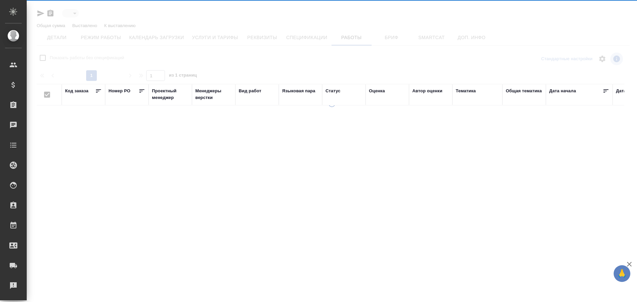  What do you see at coordinates (119, 91) in the screenshot?
I see `div: Номер PO` at bounding box center [119, 91].